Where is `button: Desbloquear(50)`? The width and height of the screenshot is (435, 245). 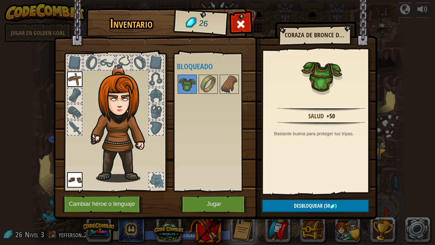 button: Desbloquear(50) is located at coordinates (315, 205).